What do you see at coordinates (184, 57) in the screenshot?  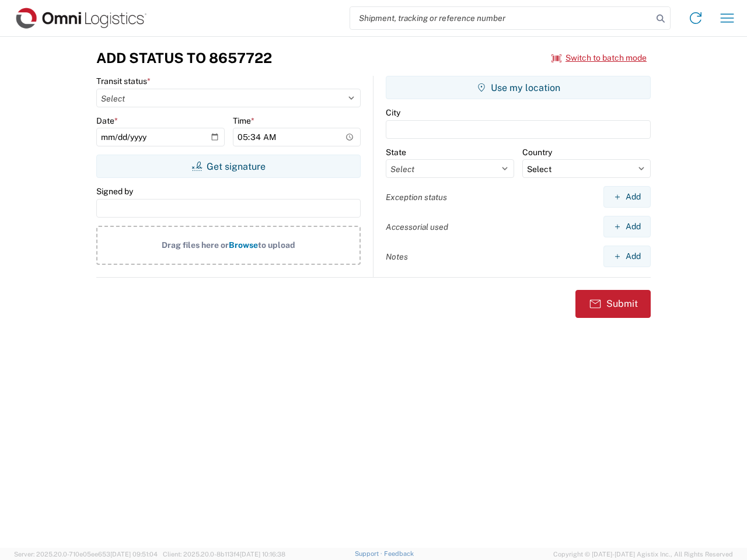 I see `h3: Add Status to 8657722` at bounding box center [184, 57].